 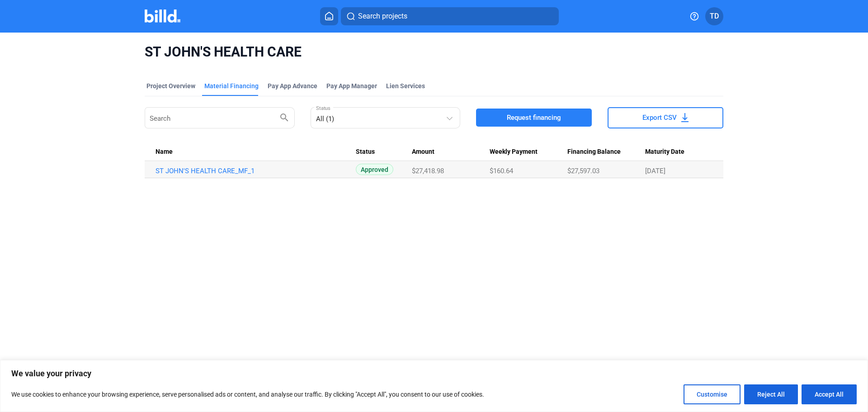 What do you see at coordinates (513, 152) in the screenshot?
I see `span: Weekly Payment` at bounding box center [513, 152].